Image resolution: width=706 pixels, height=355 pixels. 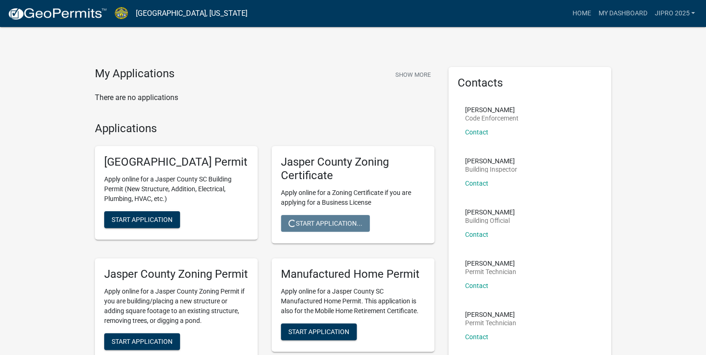 What do you see at coordinates (353, 169) in the screenshot?
I see `h5: Jasper County Zoning Certificate` at bounding box center [353, 169].